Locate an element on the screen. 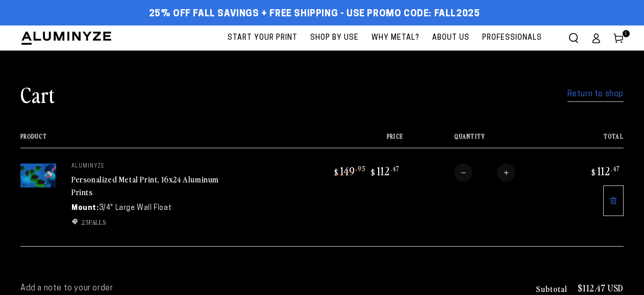 This screenshot has height=295, width=644. span: Shop By Use is located at coordinates (334, 38).